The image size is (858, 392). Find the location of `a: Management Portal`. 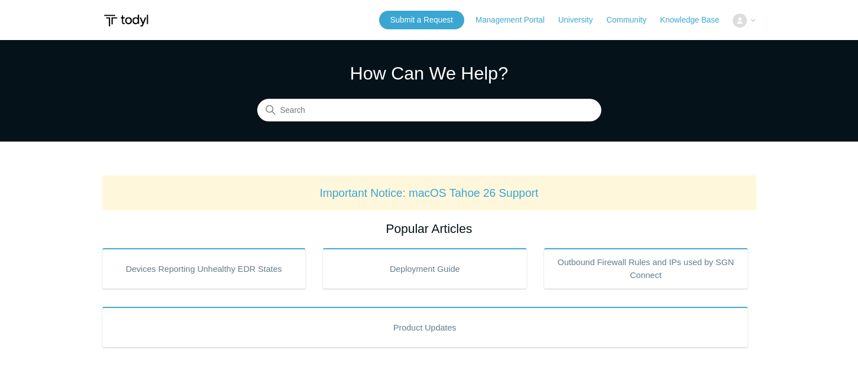

a: Management Portal is located at coordinates (516, 20).